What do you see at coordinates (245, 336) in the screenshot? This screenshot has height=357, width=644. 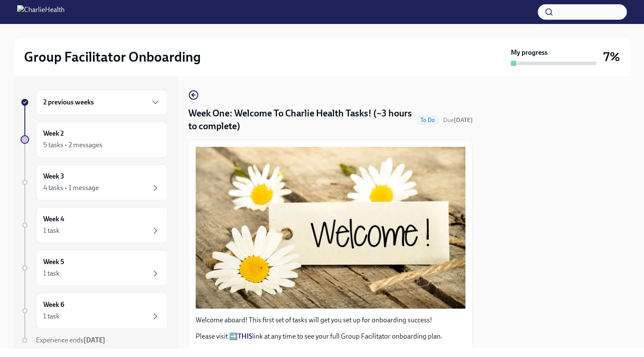 I see `a: THIS` at bounding box center [245, 336].